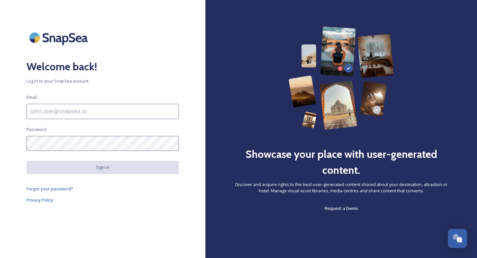 The height and width of the screenshot is (258, 477). Describe the element at coordinates (341, 162) in the screenshot. I see `h2: Showcase your place with user-generated content.` at that location.